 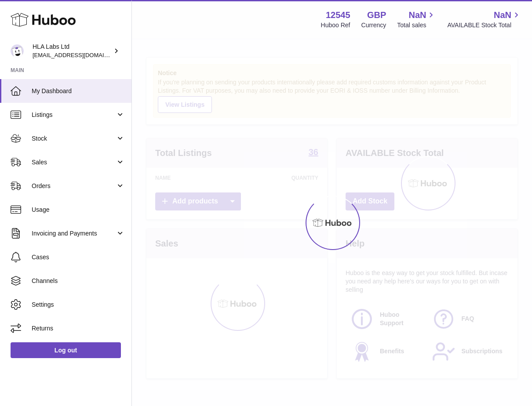 I want to click on div: HLA Labs Ltd, so click(x=72, y=51).